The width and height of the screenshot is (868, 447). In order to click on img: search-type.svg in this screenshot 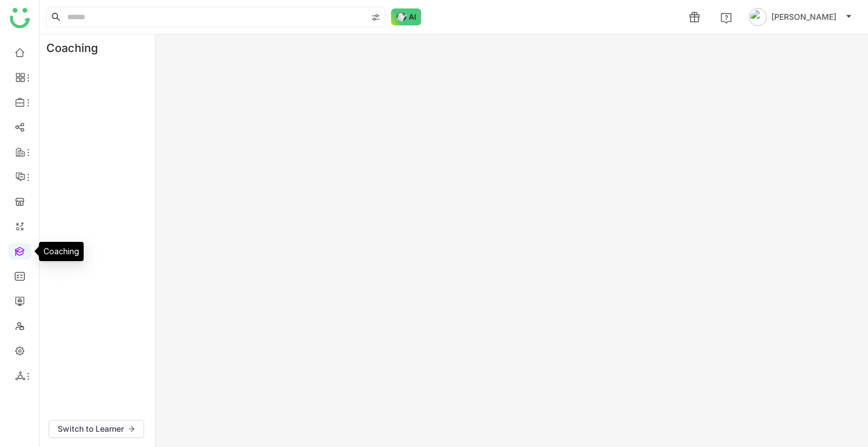, I will do `click(376, 18)`.